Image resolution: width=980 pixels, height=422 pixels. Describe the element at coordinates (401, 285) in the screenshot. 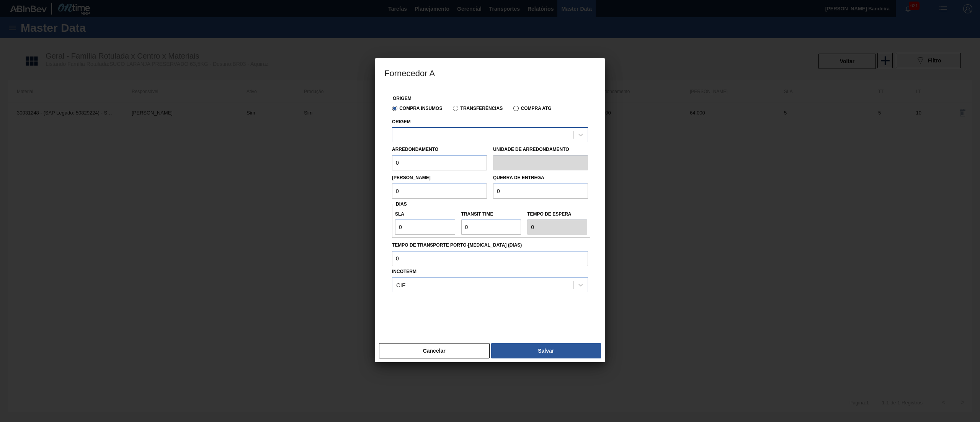

I see `div: CIF` at that location.